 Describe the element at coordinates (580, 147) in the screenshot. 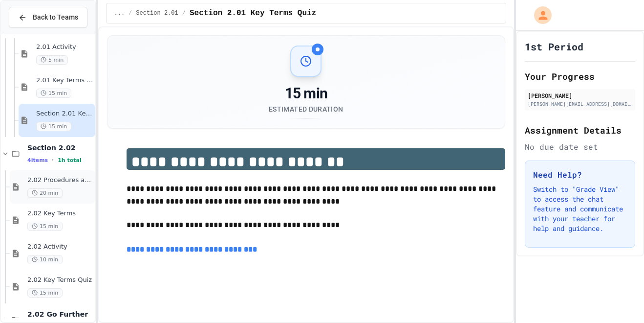

I see `div: No due date set` at that location.